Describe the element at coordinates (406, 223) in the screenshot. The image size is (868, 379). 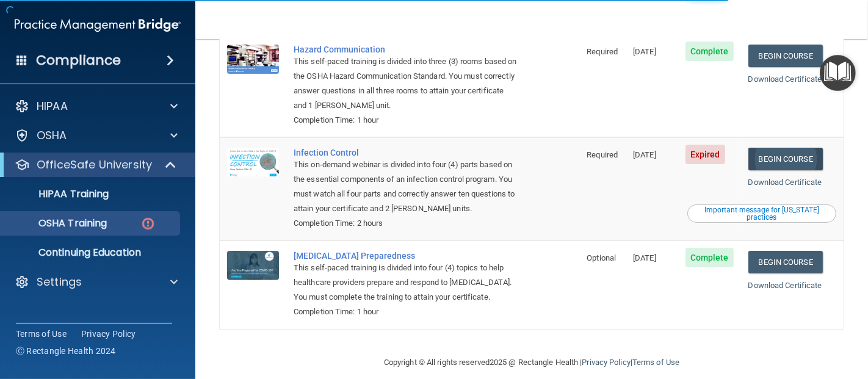
I see `div: Completion Time: 2 hours` at that location.